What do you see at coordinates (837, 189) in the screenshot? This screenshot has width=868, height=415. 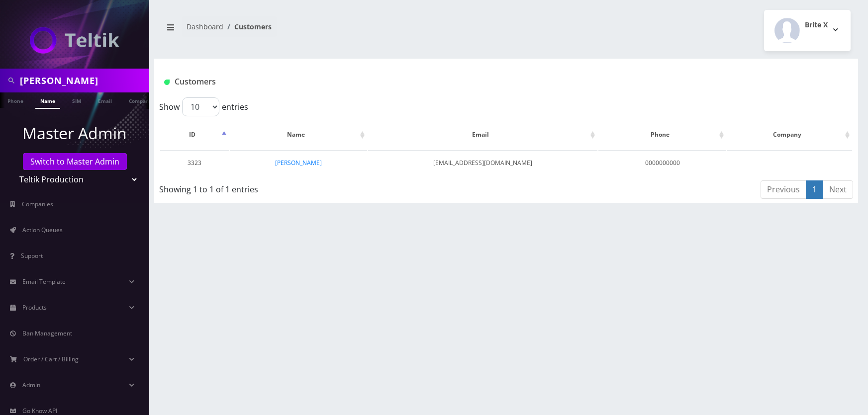 I see `a: Next` at bounding box center [837, 189].